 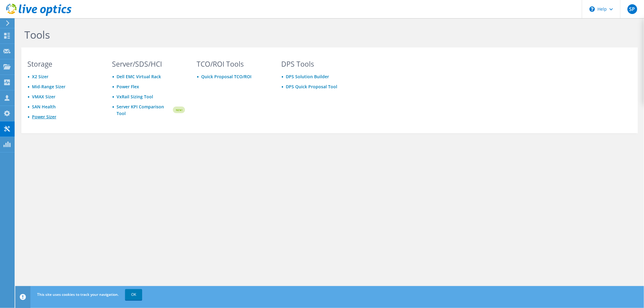 I want to click on a: DPS Solution Builder, so click(x=308, y=76).